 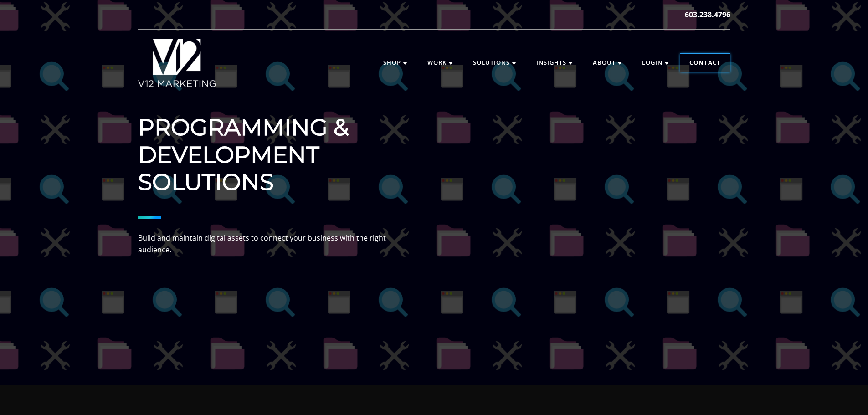 What do you see at coordinates (395, 63) in the screenshot?
I see `a: Shop` at bounding box center [395, 63].